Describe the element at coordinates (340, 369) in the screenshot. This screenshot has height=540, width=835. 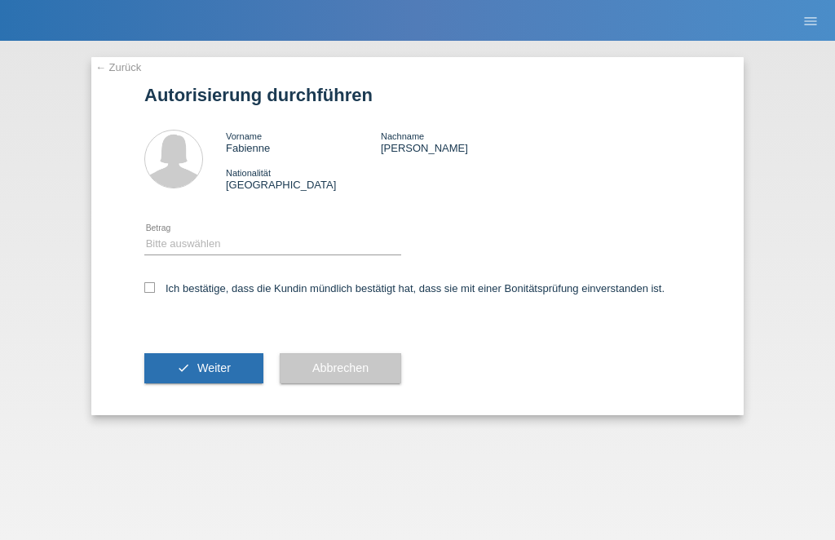
I see `button: Abbrechen` at that location.